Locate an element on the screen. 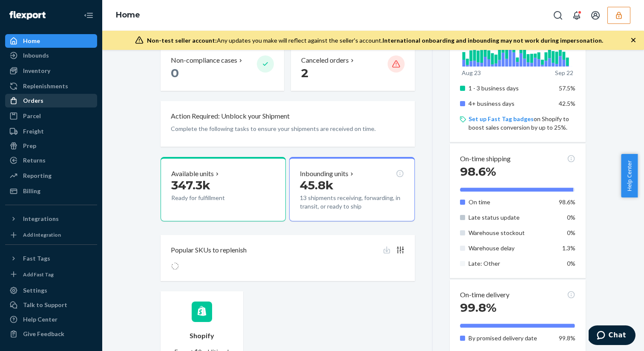 This screenshot has width=644, height=351. div: Add Integration is located at coordinates (42, 234).